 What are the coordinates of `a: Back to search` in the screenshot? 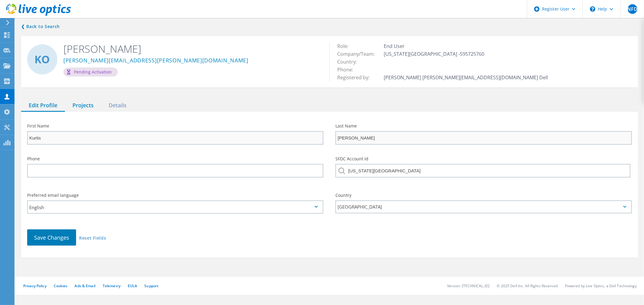 It's located at (40, 26).